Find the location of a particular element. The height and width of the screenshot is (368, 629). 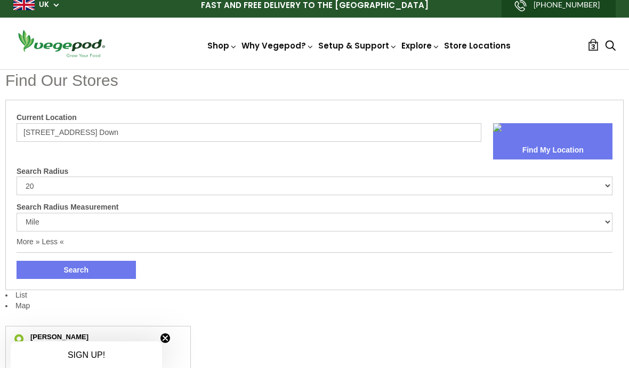

span: SIGN UP! is located at coordinates (86, 355).